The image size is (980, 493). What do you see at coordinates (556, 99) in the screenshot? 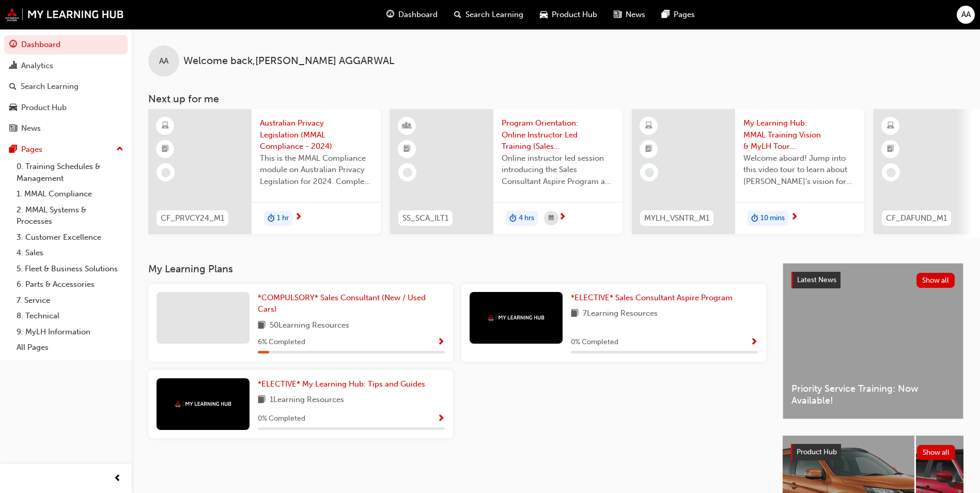
I see `h3: Next up for me` at bounding box center [556, 99].